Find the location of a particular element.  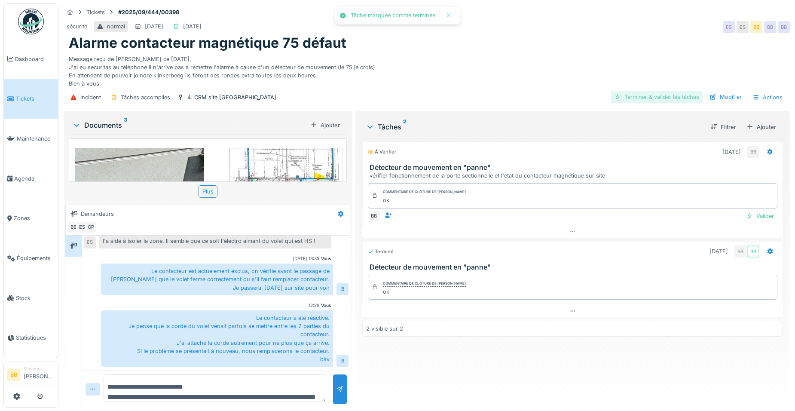

div: normal is located at coordinates (116, 26).